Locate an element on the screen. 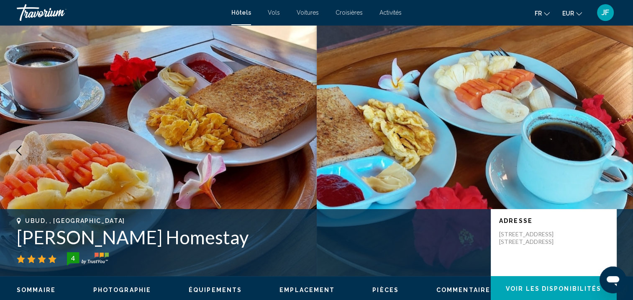 This screenshot has width=633, height=300. span: Équipements is located at coordinates (215, 290).